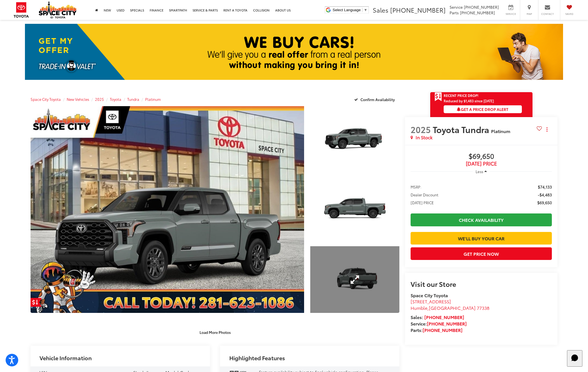 The width and height of the screenshot is (588, 372). Describe the element at coordinates (481, 172) in the screenshot. I see `button: Less` at that location.